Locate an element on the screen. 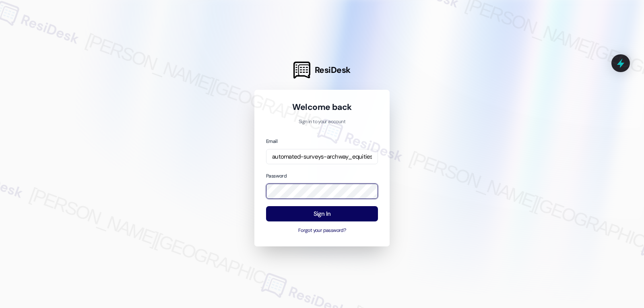 This screenshot has width=644, height=308. span: ResiDesk is located at coordinates (333, 70).